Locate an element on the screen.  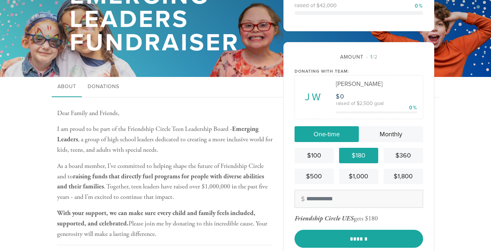
p: Dear Family and Friends, is located at coordinates (165, 113).